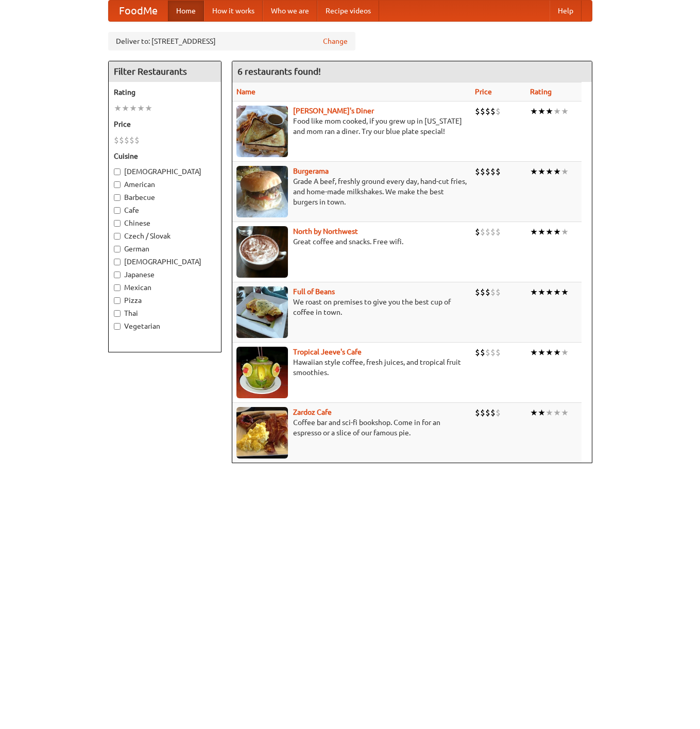  Describe the element at coordinates (117, 326) in the screenshot. I see `input: Vegetarian` at that location.